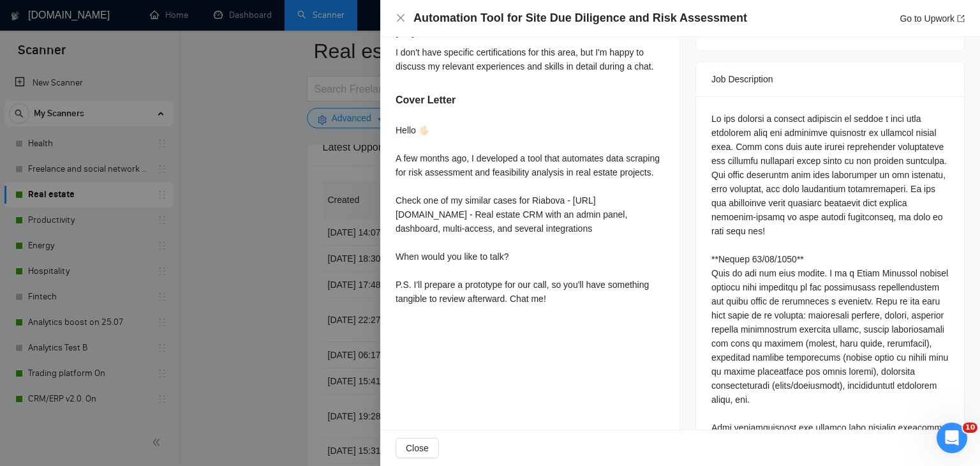 The image size is (980, 466). What do you see at coordinates (401, 18) in the screenshot?
I see `span: close` at bounding box center [401, 18].